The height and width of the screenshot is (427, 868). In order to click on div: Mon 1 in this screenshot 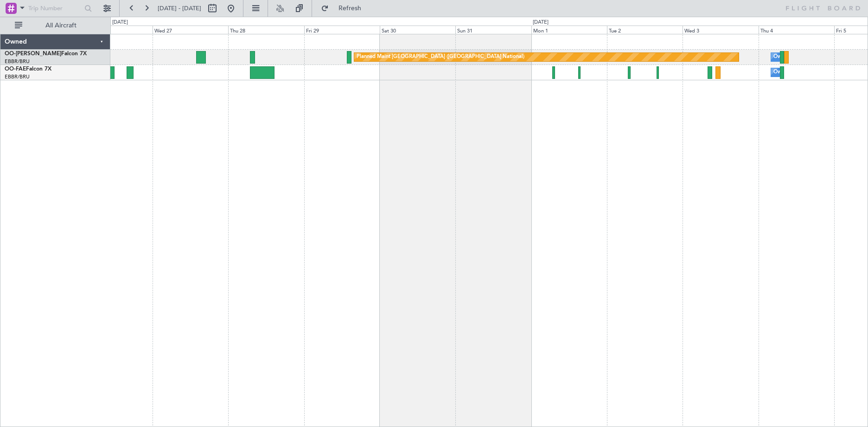, I will do `click(569, 30)`.